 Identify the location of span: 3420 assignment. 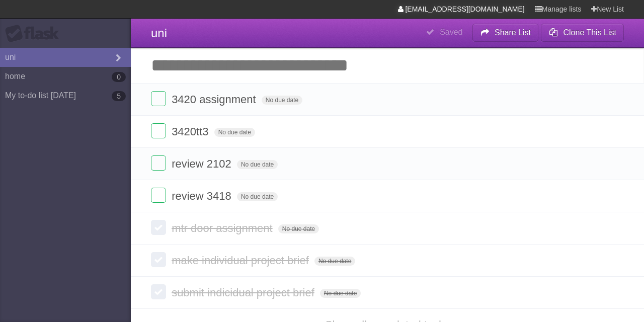
(215, 99).